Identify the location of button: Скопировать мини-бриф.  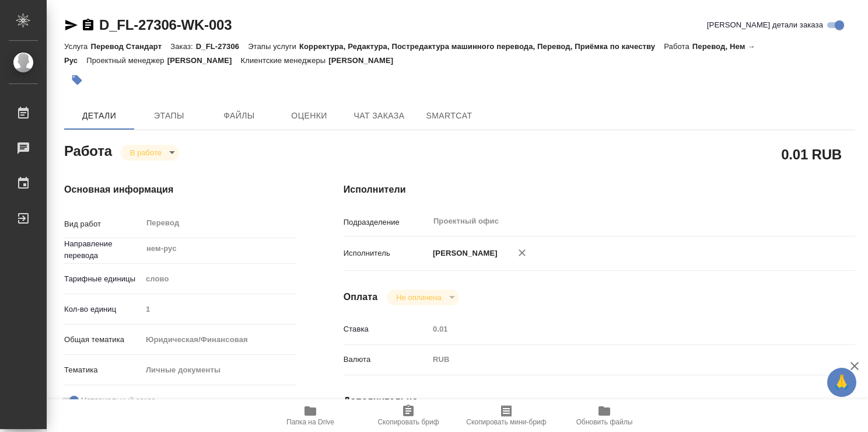
(507, 416).